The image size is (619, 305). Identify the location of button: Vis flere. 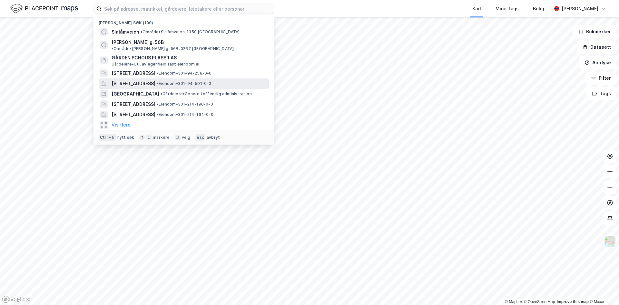
(121, 125).